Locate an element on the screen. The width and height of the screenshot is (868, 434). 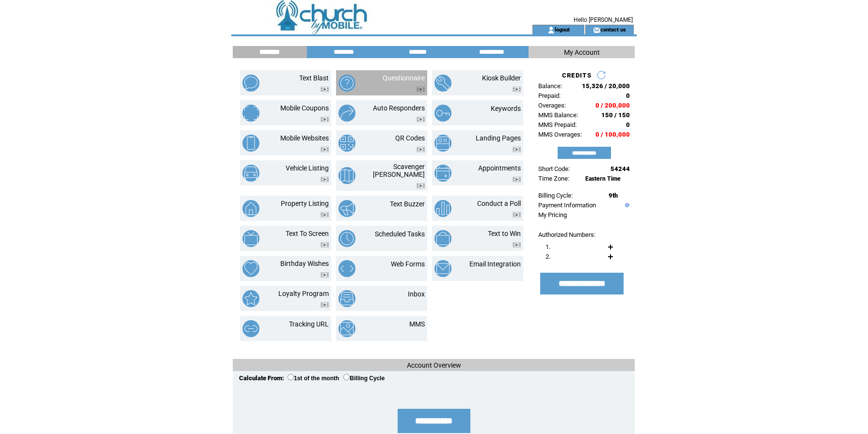
img: tracking-url.png is located at coordinates (251, 329).